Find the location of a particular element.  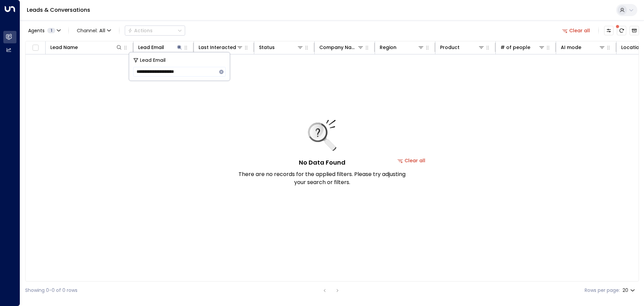

span: Agents is located at coordinates (36, 30).